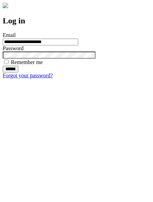 The image size is (153, 202). I want to click on label: Password, so click(13, 48).